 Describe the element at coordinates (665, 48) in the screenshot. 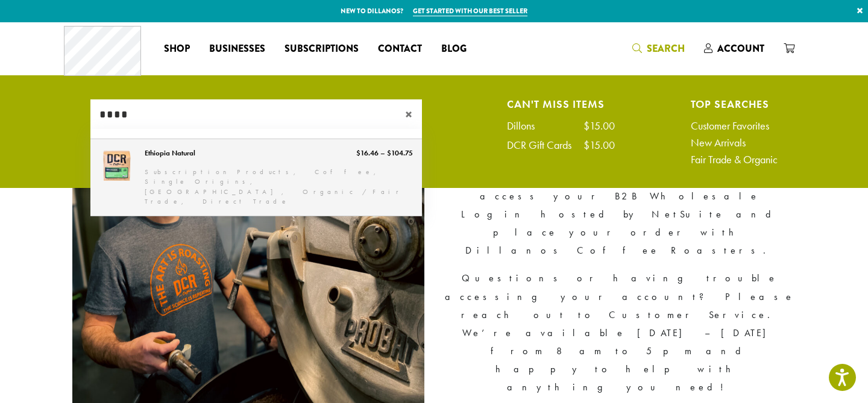

I see `span: Search` at that location.